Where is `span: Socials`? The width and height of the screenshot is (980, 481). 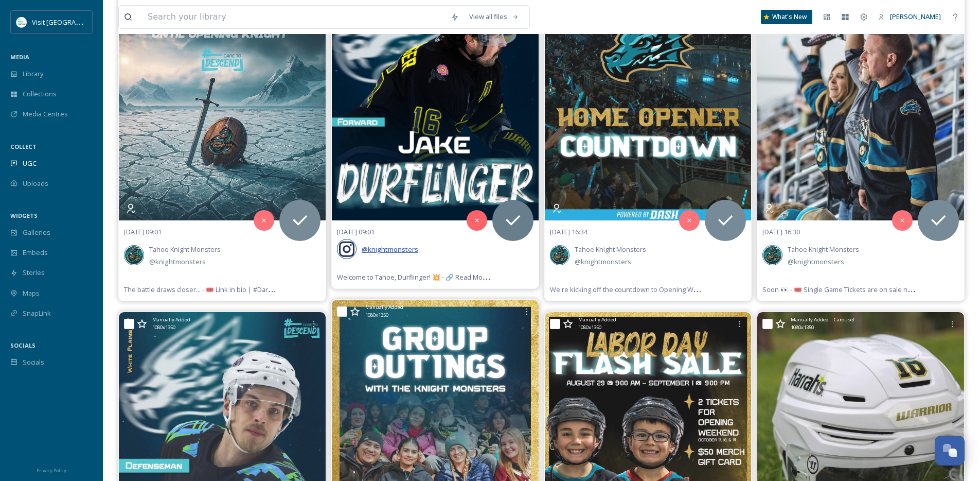
span: Socials is located at coordinates (33, 361).